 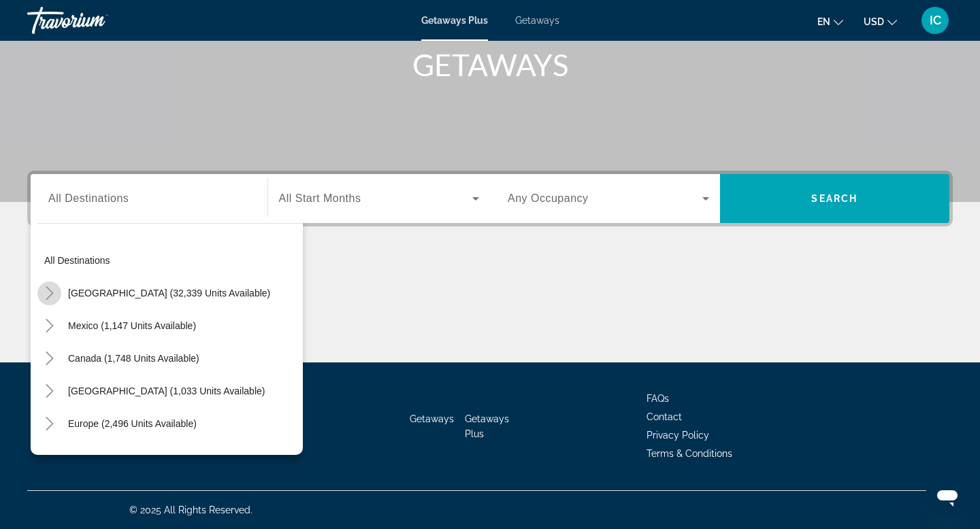 What do you see at coordinates (824, 22) in the screenshot?
I see `span: en` at bounding box center [824, 22].